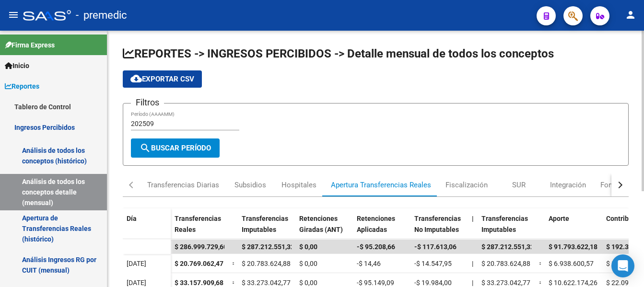 The image size is (644, 287). I want to click on span: $ 20.769.062,47, so click(199, 263).